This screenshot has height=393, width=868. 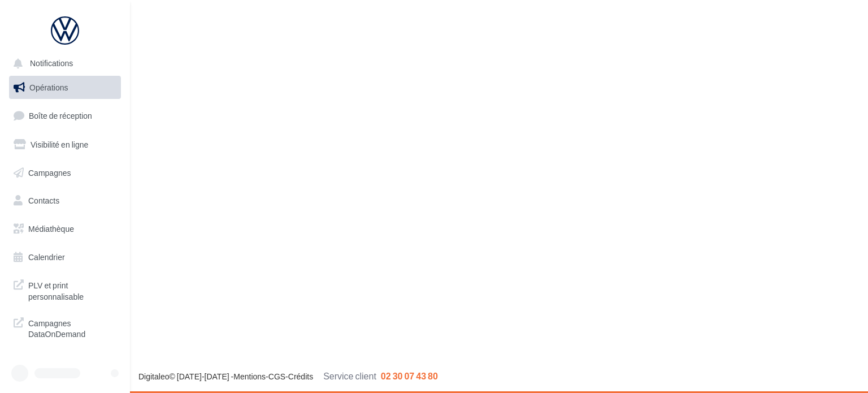 I want to click on a: CGS, so click(x=277, y=376).